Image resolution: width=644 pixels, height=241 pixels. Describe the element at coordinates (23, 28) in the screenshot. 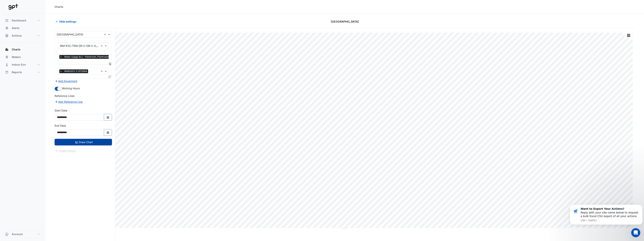

I see `button: Alerts` at that location.